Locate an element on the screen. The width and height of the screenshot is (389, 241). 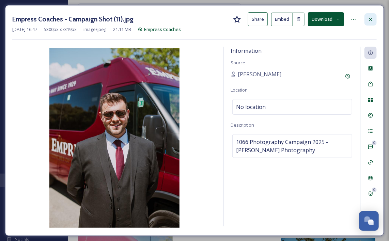
img: 1344bbdb-7eb4-4dfc-a2ae-667fe22ea939.jpg is located at coordinates (115, 138).